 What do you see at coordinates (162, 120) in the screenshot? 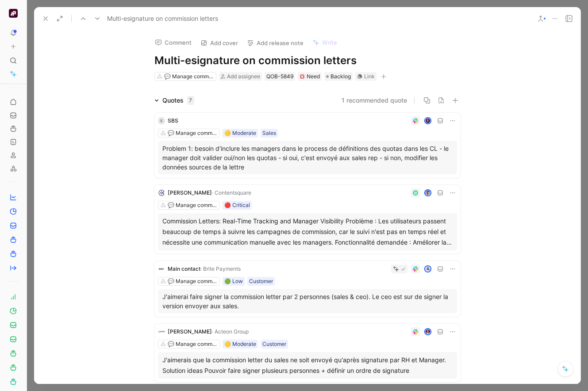
I see `div: S` at bounding box center [162, 120].